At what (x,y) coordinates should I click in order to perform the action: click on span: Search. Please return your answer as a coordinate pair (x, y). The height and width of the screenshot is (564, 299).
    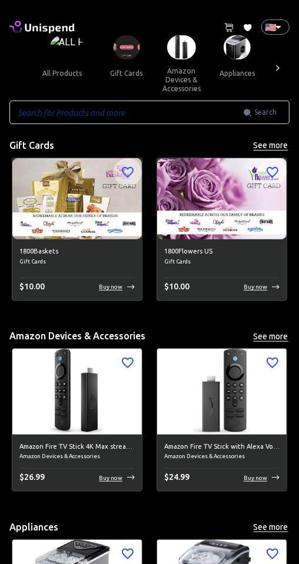
    Looking at the image, I should click on (265, 112).